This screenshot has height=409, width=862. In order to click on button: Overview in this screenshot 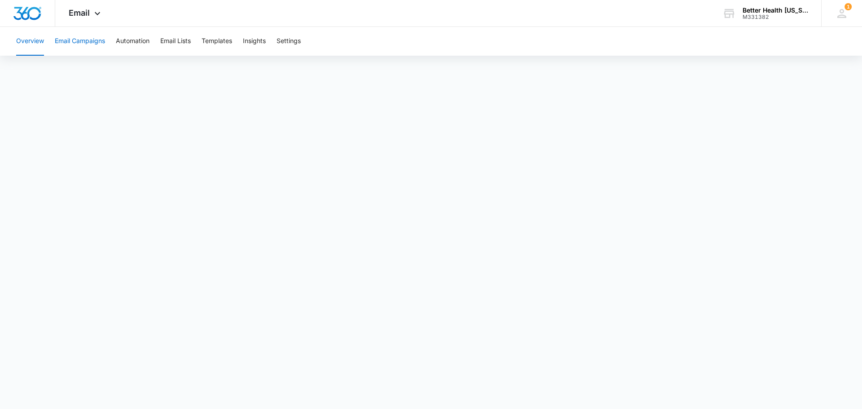, I will do `click(30, 41)`.